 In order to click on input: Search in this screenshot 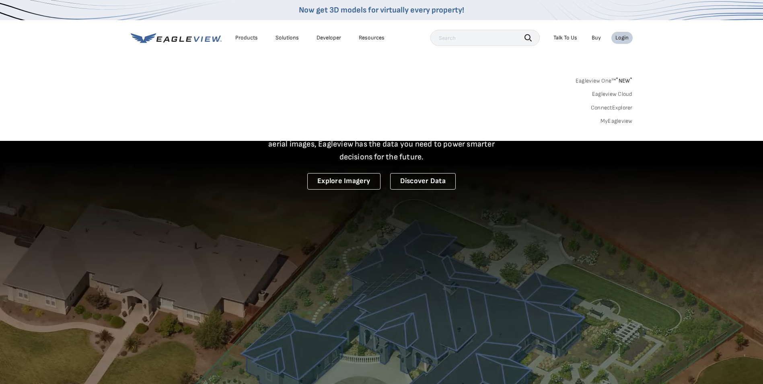, I will do `click(485, 38)`.